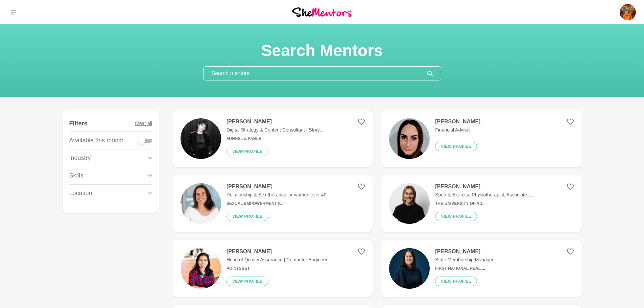  Describe the element at coordinates (80, 158) in the screenshot. I see `p: Industry` at that location.